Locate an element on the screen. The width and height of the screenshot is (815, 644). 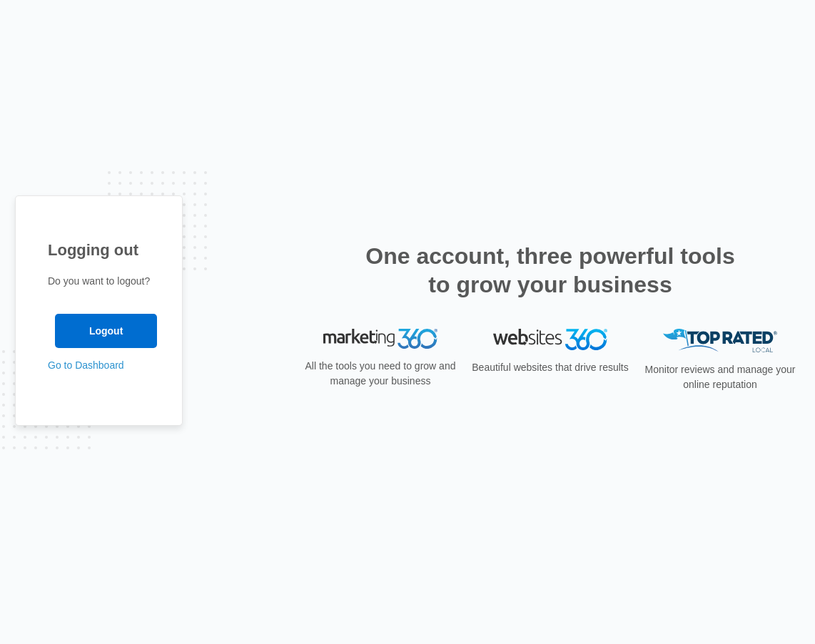
input: Logout is located at coordinates (105, 331).